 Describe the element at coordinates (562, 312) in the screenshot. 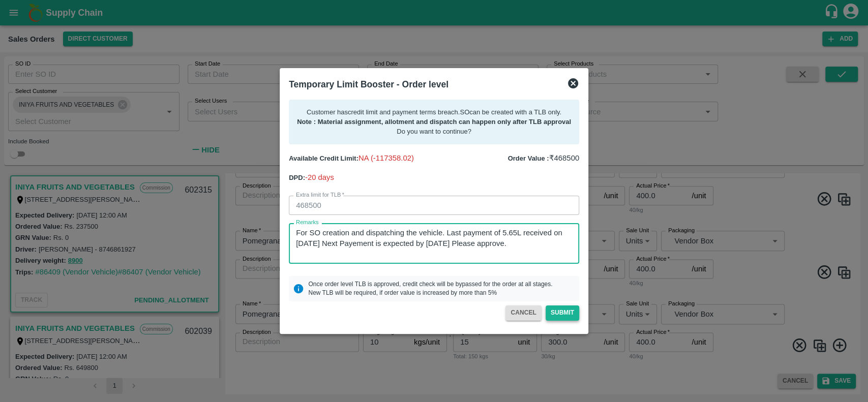

I see `button: Submit` at that location.